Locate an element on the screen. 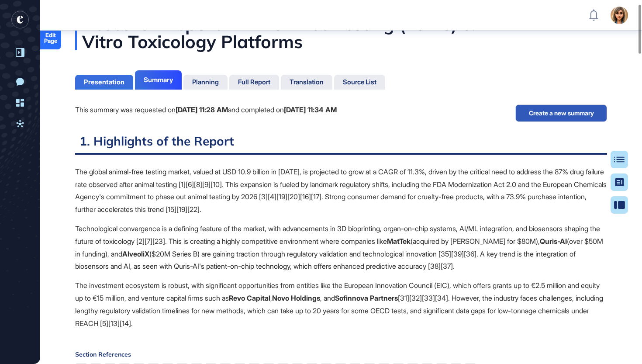 The image size is (642, 364). a: Edit Page is located at coordinates (50, 32).